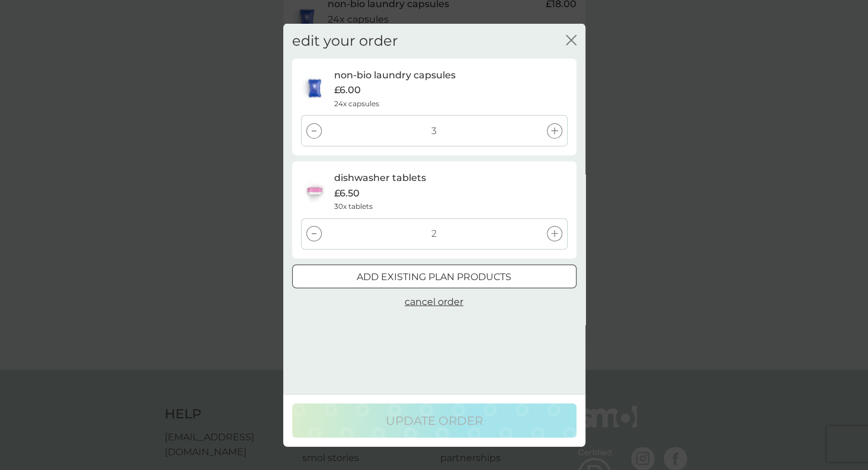  Describe the element at coordinates (571, 41) in the screenshot. I see `button: close` at that location.